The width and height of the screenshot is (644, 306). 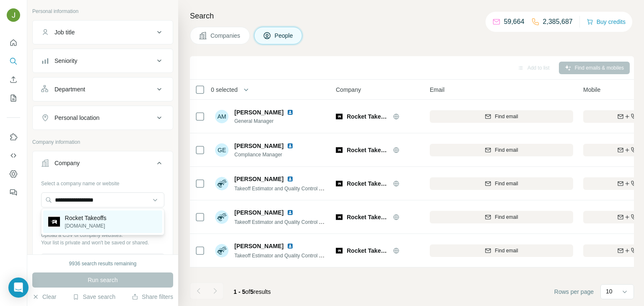 I want to click on span: People, so click(x=284, y=36).